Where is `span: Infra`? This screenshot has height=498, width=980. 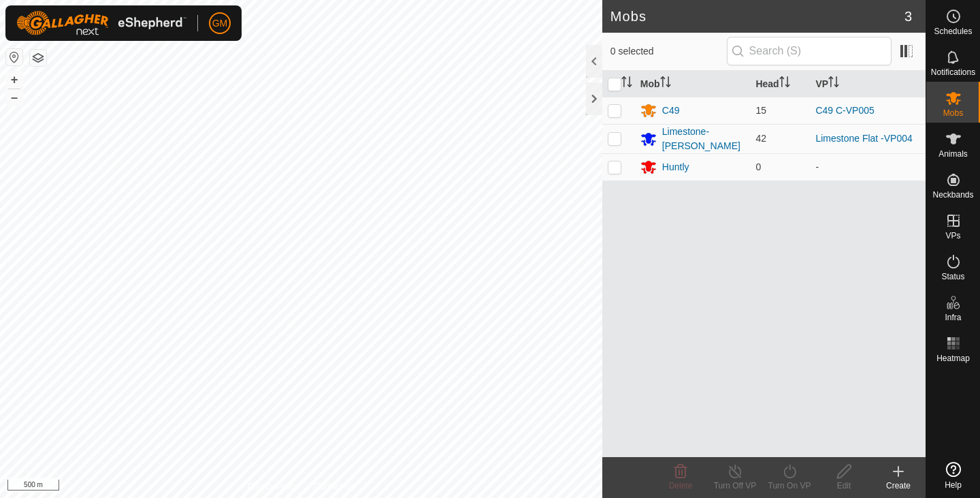
span: Infra is located at coordinates (954, 317).